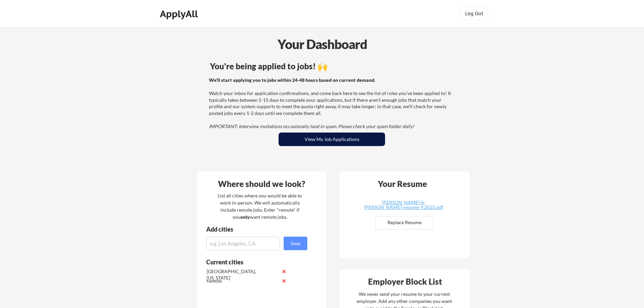  I want to click on div: Add cities, so click(258, 229).